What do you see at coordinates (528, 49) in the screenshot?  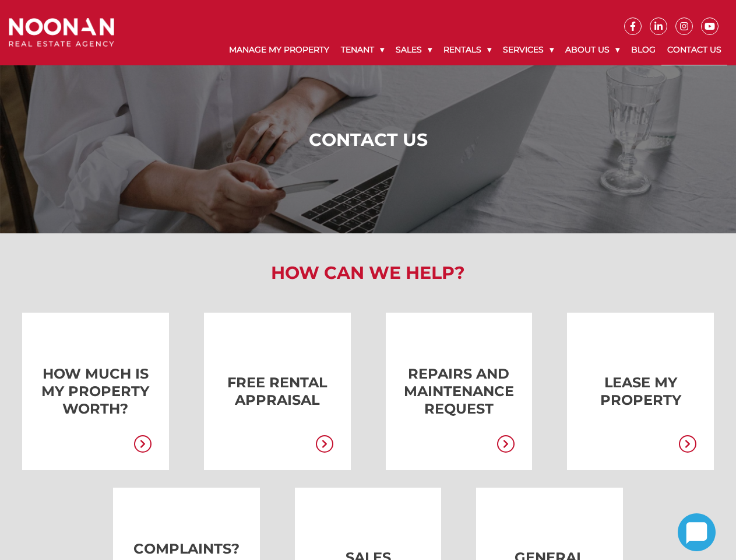 I see `a: Services` at bounding box center [528, 49].